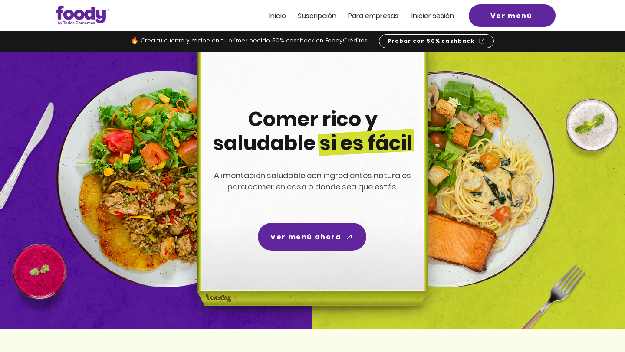 Image resolution: width=625 pixels, height=352 pixels. What do you see at coordinates (317, 16) in the screenshot?
I see `a: Suscripción` at bounding box center [317, 16].